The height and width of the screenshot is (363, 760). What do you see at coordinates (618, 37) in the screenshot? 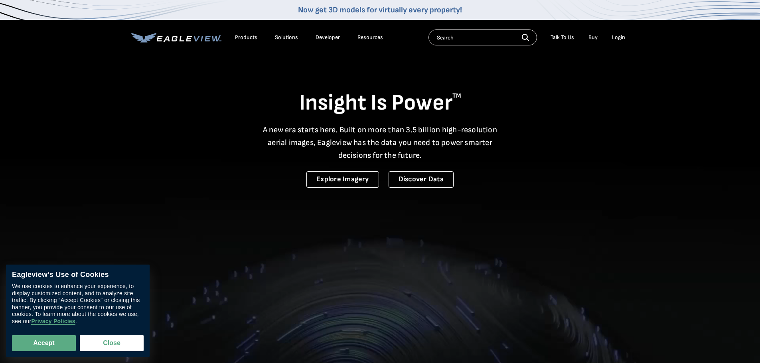
I see `div: Login` at bounding box center [618, 37].